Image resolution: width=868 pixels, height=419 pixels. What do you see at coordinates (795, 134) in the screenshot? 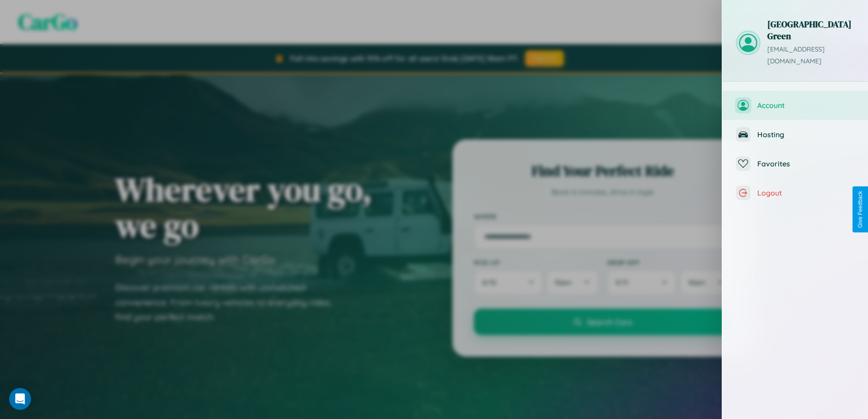
I see `button: Hosting` at bounding box center [795, 134].